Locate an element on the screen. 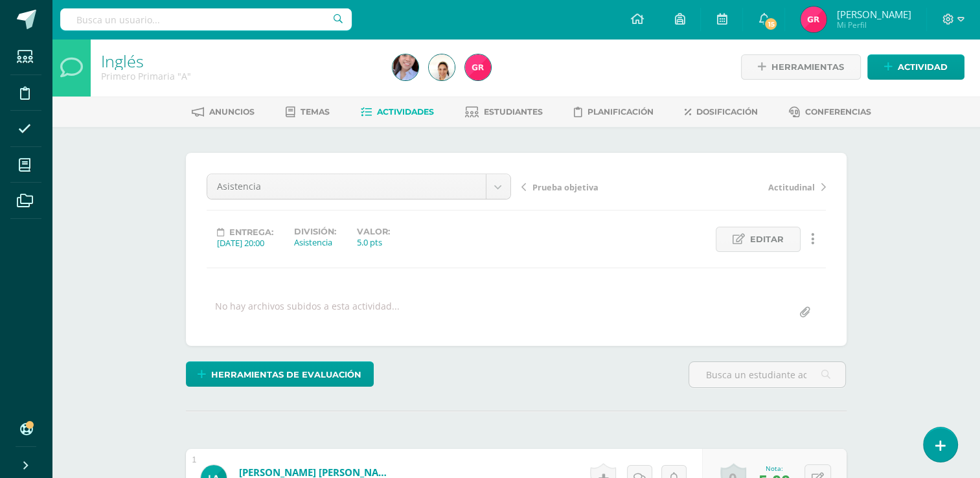 The width and height of the screenshot is (980, 478). span: Mi Perfil is located at coordinates (873, 24).